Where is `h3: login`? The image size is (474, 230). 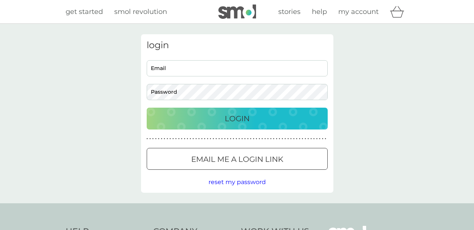
h3: login is located at coordinates (237, 45).